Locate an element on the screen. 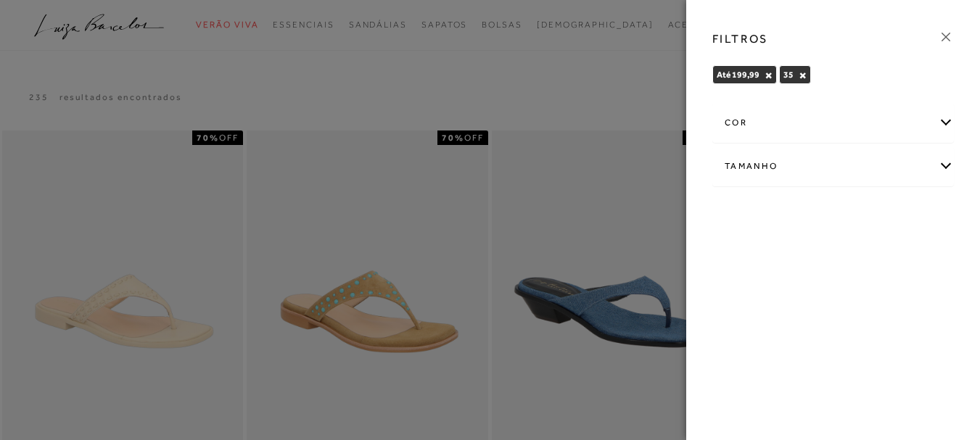  span: 35 is located at coordinates (788, 75).